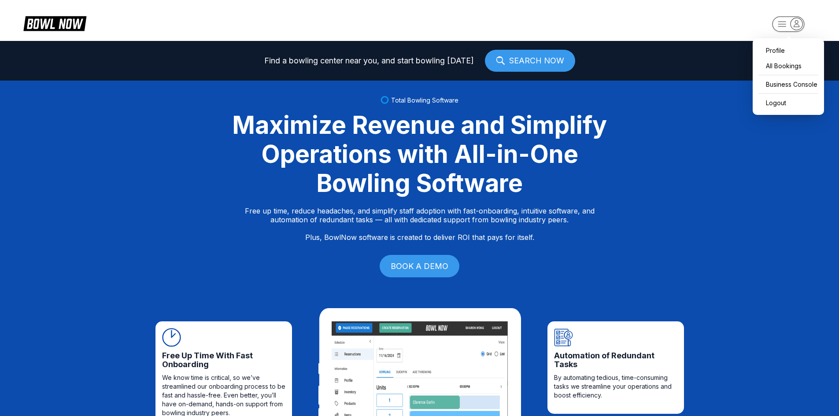 The height and width of the screenshot is (416, 839). What do you see at coordinates (615, 387) in the screenshot?
I see `span: By automating tedious, time-consuming tasks we streamline your operations and boost efficiency.` at bounding box center [615, 387].